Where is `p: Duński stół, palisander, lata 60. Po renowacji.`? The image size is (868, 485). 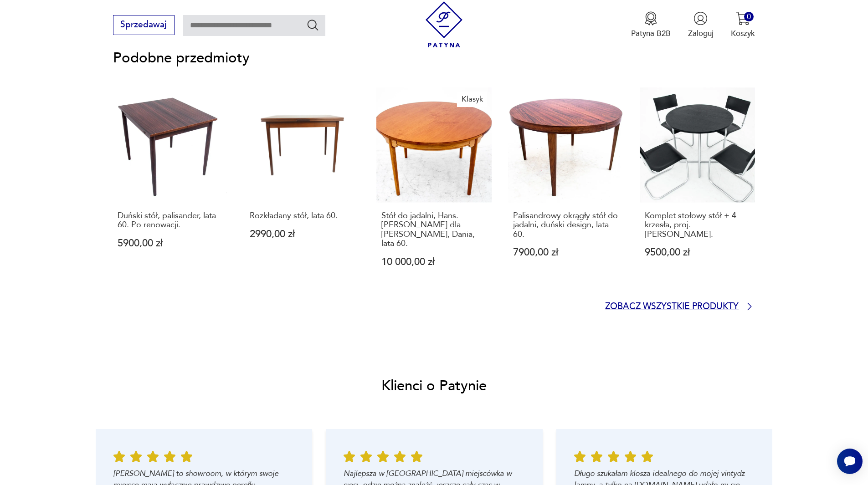 p: Duński stół, palisander, lata 60. Po renowacji. is located at coordinates (171, 220).